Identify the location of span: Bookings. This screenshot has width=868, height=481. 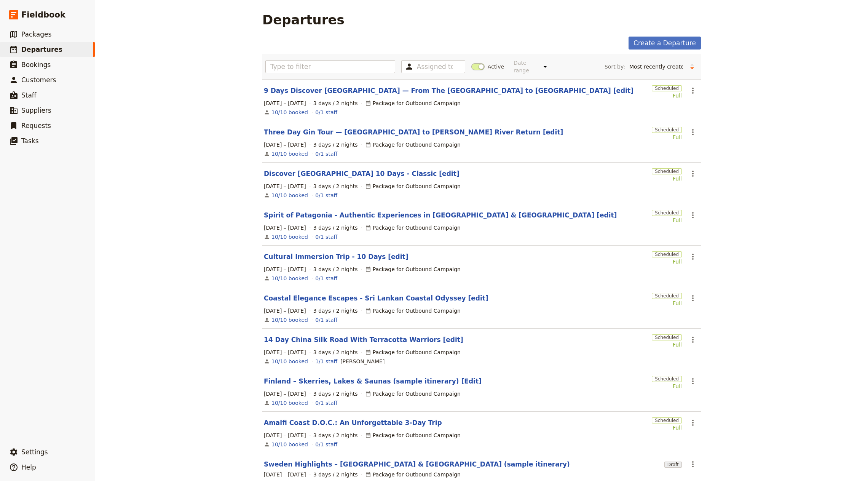
(35, 65).